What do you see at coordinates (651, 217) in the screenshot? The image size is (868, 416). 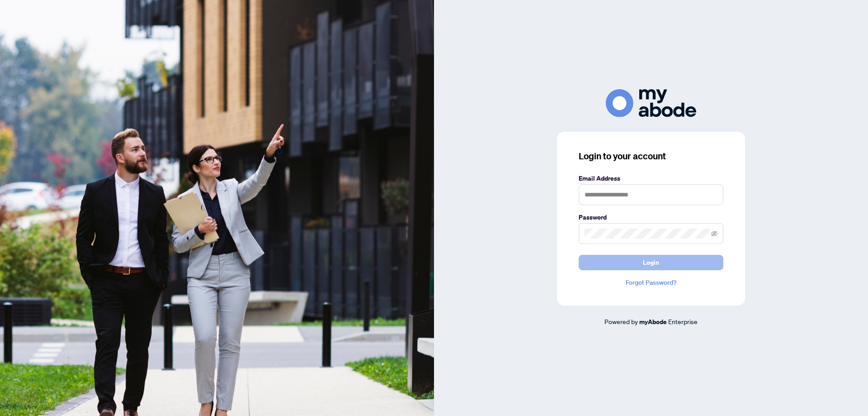 I see `label: Password` at bounding box center [651, 217].